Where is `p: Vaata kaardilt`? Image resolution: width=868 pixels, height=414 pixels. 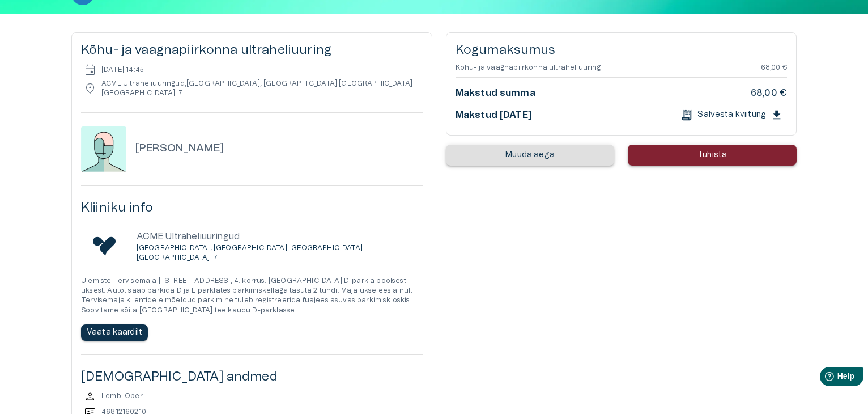
p: Vaata kaardilt is located at coordinates (115, 332).